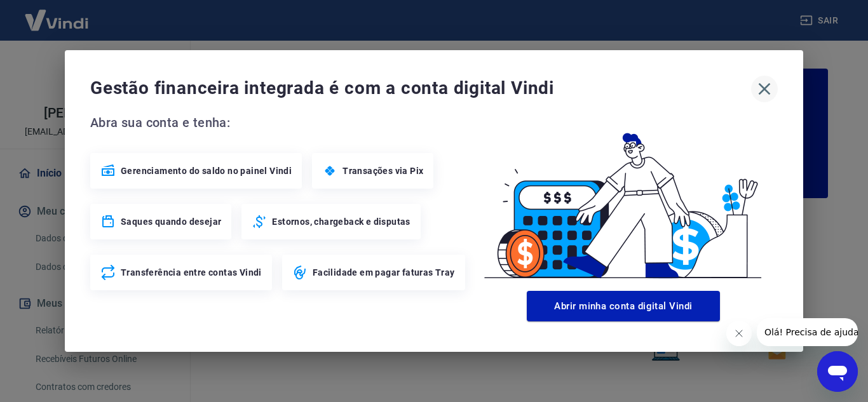 The height and width of the screenshot is (402, 868). What do you see at coordinates (206, 171) in the screenshot?
I see `span: Gerenciamento do saldo no painel Vindi` at bounding box center [206, 171].